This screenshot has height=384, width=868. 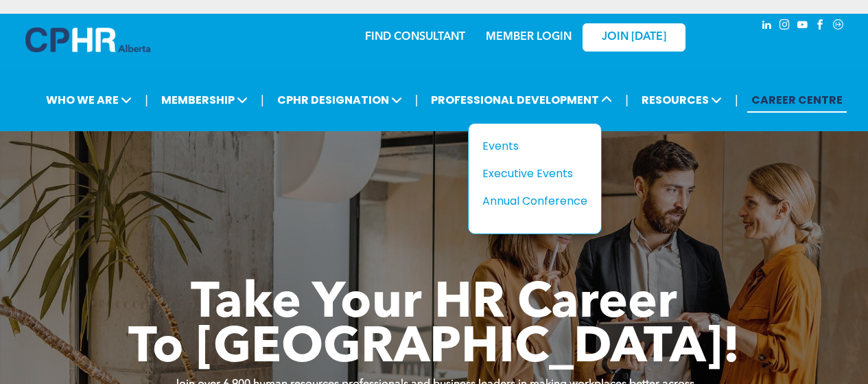 What do you see at coordinates (802, 26) in the screenshot?
I see `a: youtube` at bounding box center [802, 26].